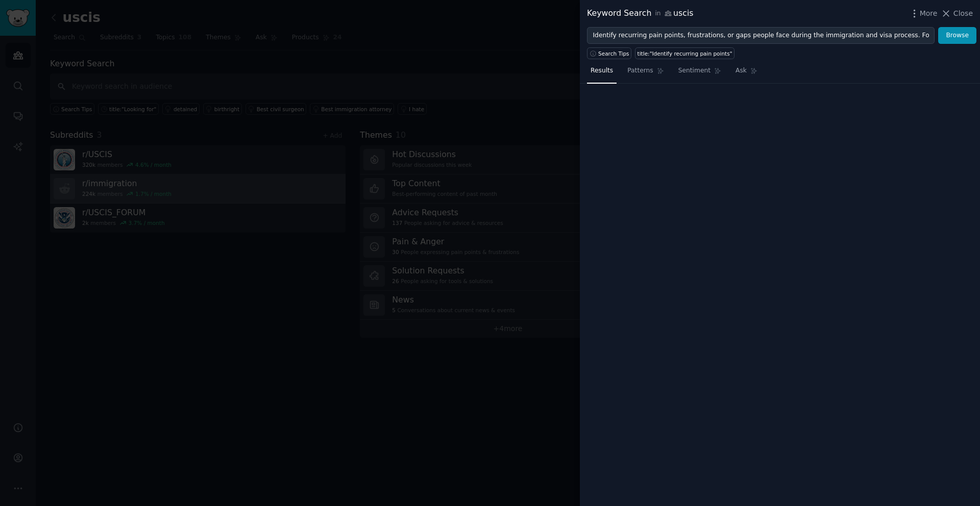 Image resolution: width=980 pixels, height=506 pixels. I want to click on input: Try a keyword related to your business, so click(761, 35).